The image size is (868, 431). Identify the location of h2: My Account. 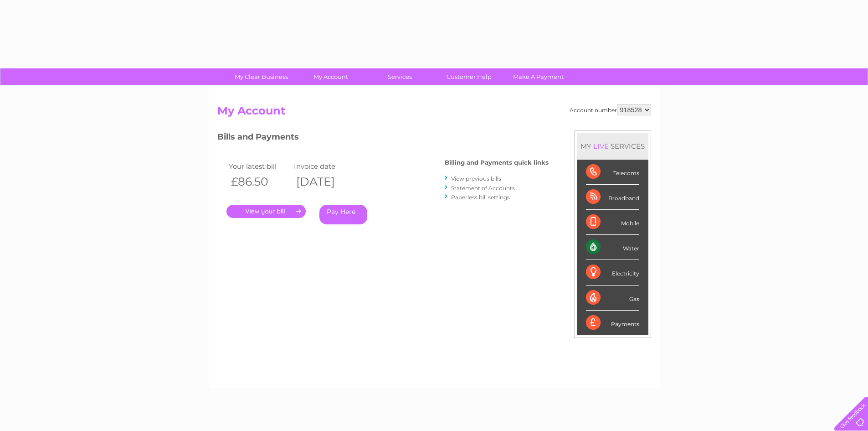
(434, 113).